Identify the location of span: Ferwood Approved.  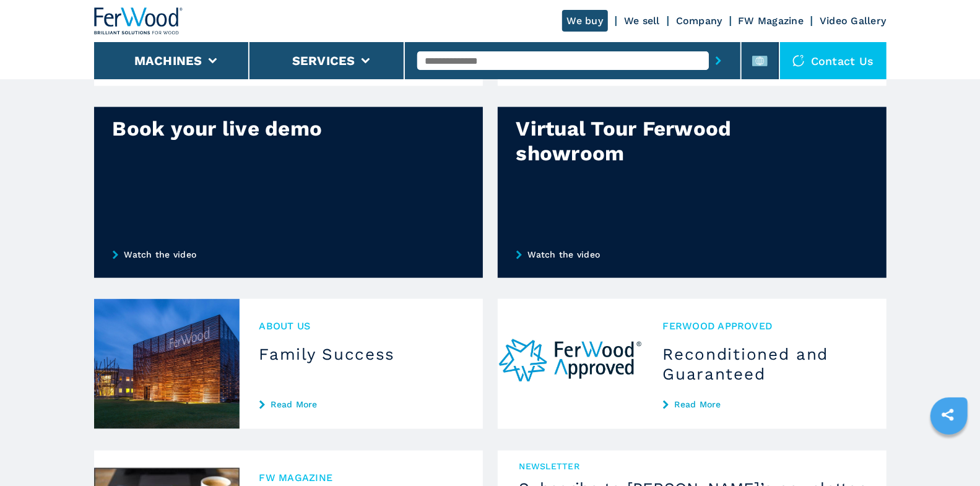
(765, 326).